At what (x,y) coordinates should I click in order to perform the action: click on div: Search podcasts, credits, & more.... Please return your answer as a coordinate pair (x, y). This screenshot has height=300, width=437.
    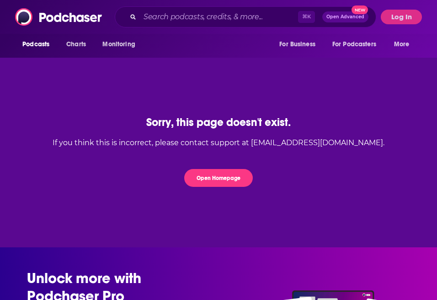
    Looking at the image, I should click on (246, 17).